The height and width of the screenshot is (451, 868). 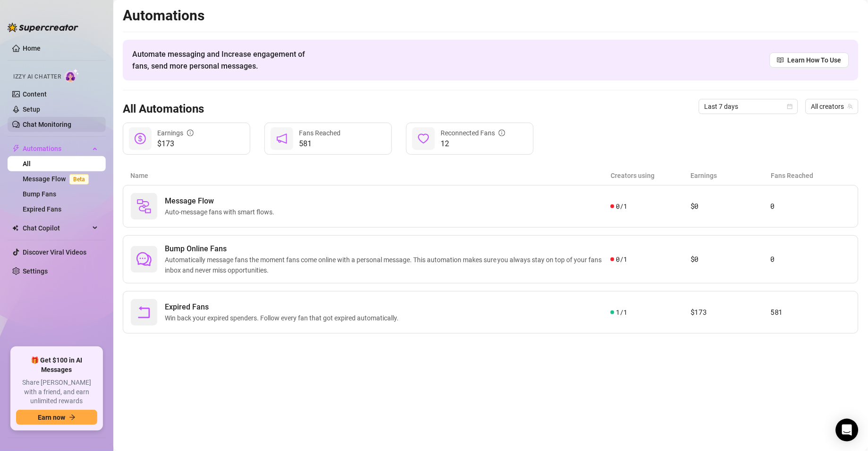 What do you see at coordinates (388, 265) in the screenshot?
I see `span: Automatically message fans the moment fans come online with a personal message. This automation m...` at bounding box center [388, 265].